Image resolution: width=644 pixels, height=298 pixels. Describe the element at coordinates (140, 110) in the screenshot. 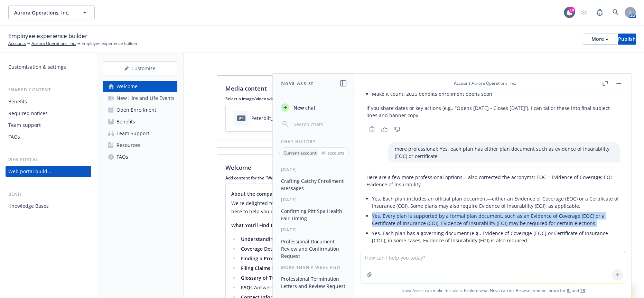

I see `a: Open Enrollment` at that location.